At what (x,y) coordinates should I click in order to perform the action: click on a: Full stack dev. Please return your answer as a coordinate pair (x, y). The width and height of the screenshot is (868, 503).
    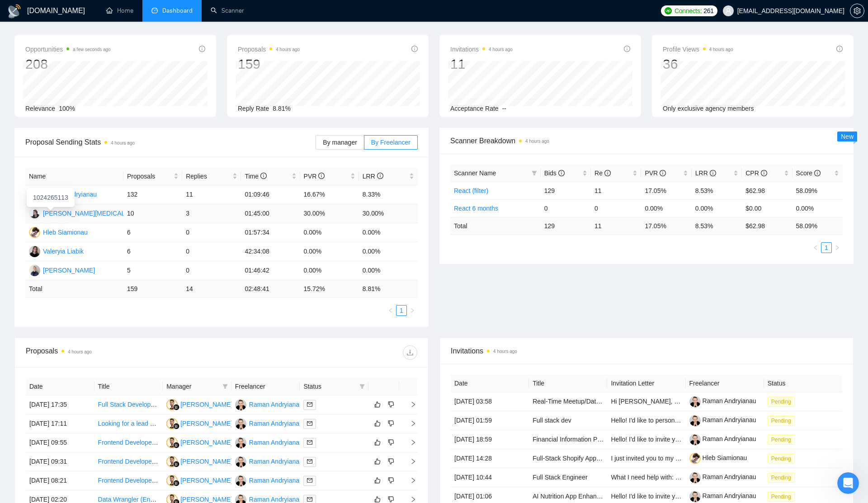
    Looking at the image, I should click on (552, 420).